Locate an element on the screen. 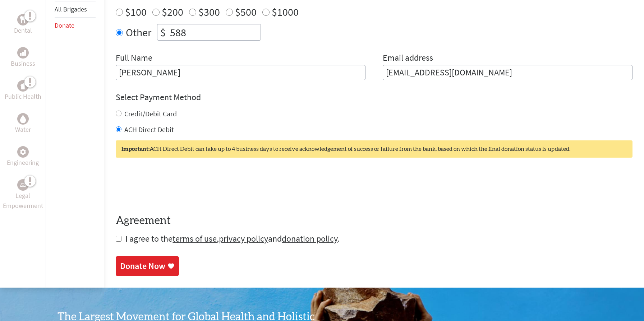 This screenshot has width=644, height=321. div: ACH Direct Debit can take up to 4 business days to receive acknowledgement of success or failure ... is located at coordinates (374, 149).